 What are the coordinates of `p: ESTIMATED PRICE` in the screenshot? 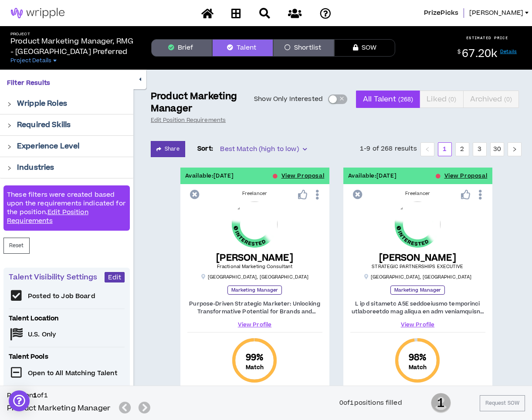 It's located at (487, 38).